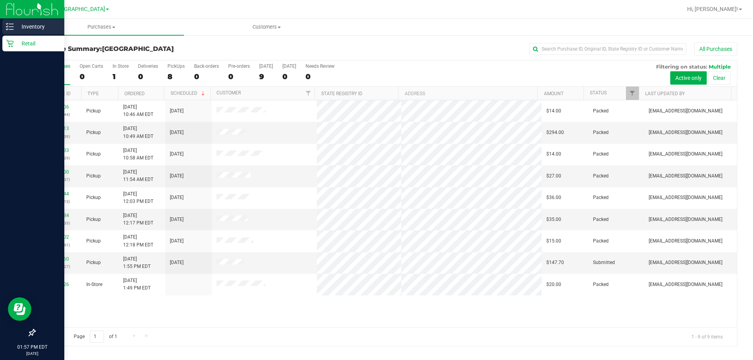 The height and width of the screenshot is (360, 753). What do you see at coordinates (120, 66) in the screenshot?
I see `div: In Store` at bounding box center [120, 66].